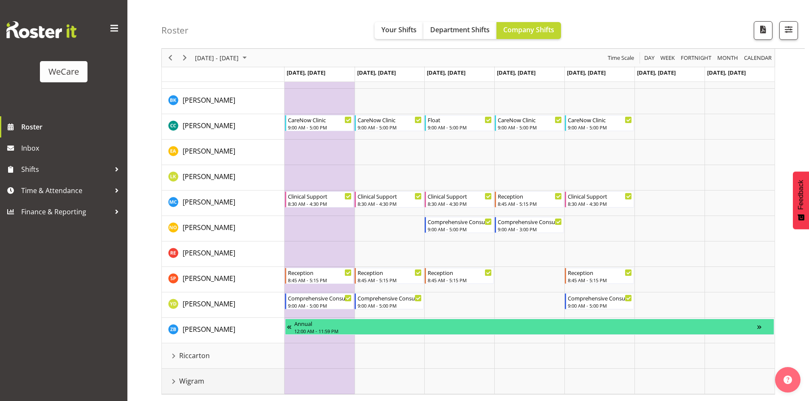 This screenshot has width=809, height=401. Describe the element at coordinates (696, 58) in the screenshot. I see `button: Fortnight` at that location.